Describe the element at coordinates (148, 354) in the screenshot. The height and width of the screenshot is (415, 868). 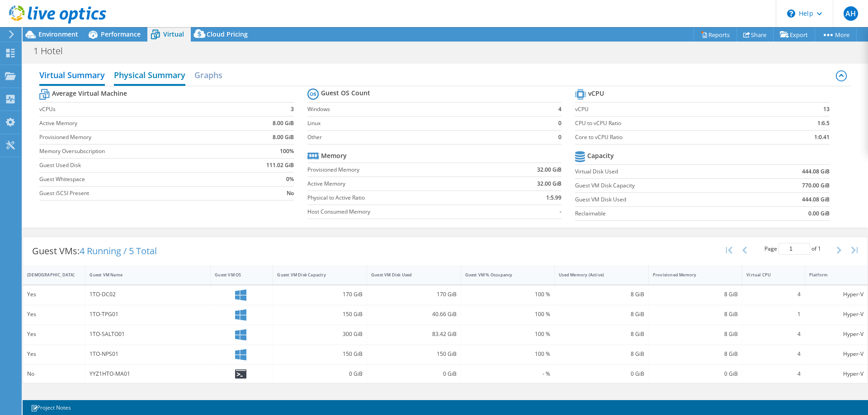
I see `div: 1TO-NPS01` at that location.